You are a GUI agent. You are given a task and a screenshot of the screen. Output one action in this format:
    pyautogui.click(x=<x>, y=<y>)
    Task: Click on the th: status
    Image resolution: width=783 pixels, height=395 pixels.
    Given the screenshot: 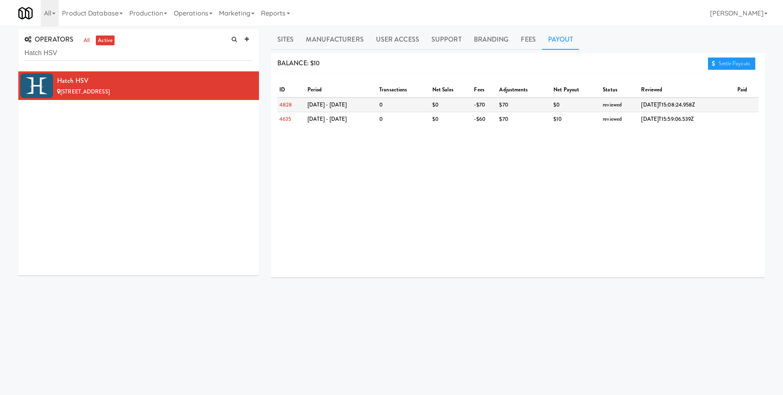 What is the action you would take?
    pyautogui.click(x=620, y=90)
    